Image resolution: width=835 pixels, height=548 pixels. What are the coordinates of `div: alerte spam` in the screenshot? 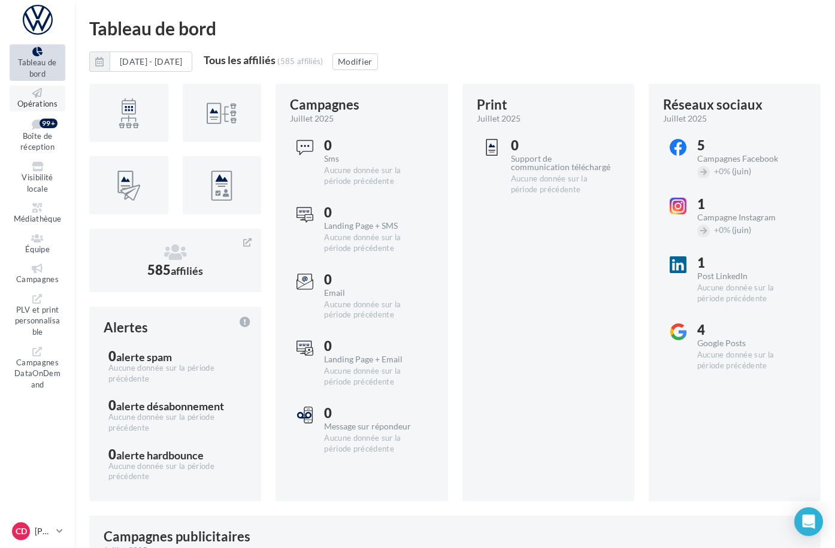 It's located at (144, 357).